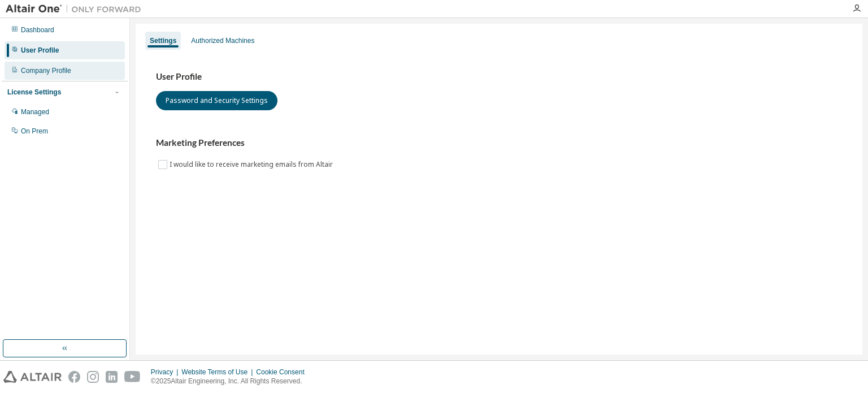  What do you see at coordinates (40, 50) in the screenshot?
I see `div: User Profile` at bounding box center [40, 50].